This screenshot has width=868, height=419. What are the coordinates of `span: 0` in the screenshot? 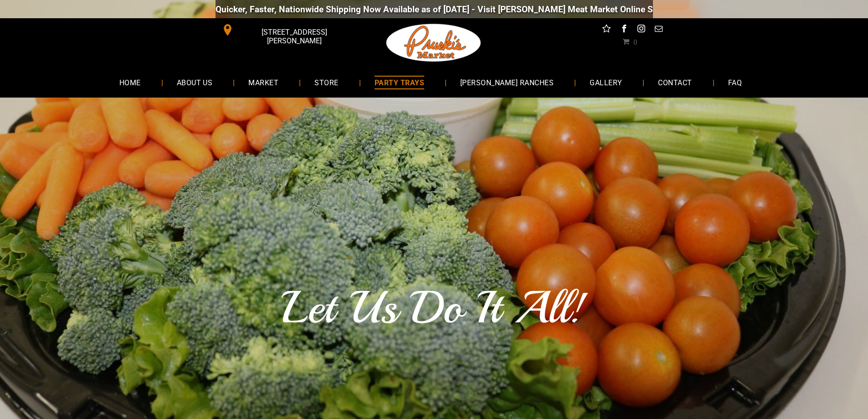 It's located at (635, 42).